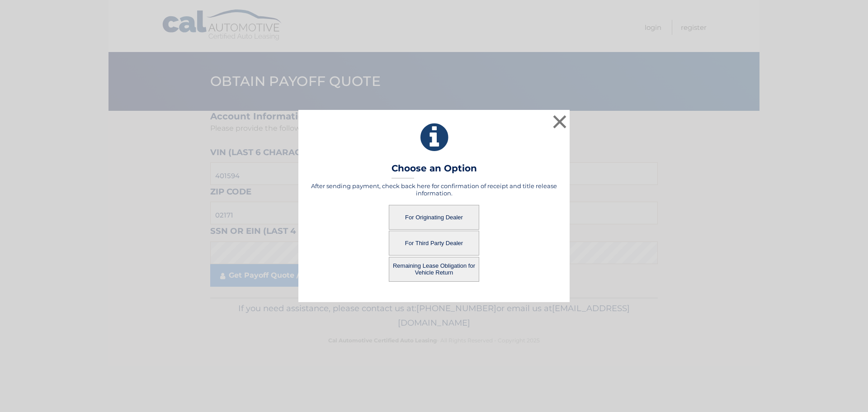 Image resolution: width=868 pixels, height=412 pixels. I want to click on button: Remaining Lease Obligation for Vehicle Return, so click(434, 269).